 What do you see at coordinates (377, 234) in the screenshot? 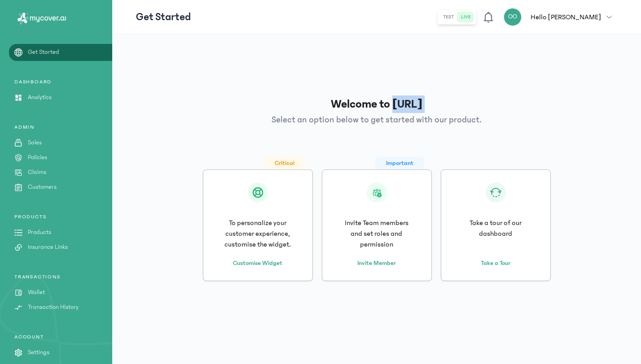
I see `p: Invite Team members and set roles and permission` at bounding box center [377, 234].